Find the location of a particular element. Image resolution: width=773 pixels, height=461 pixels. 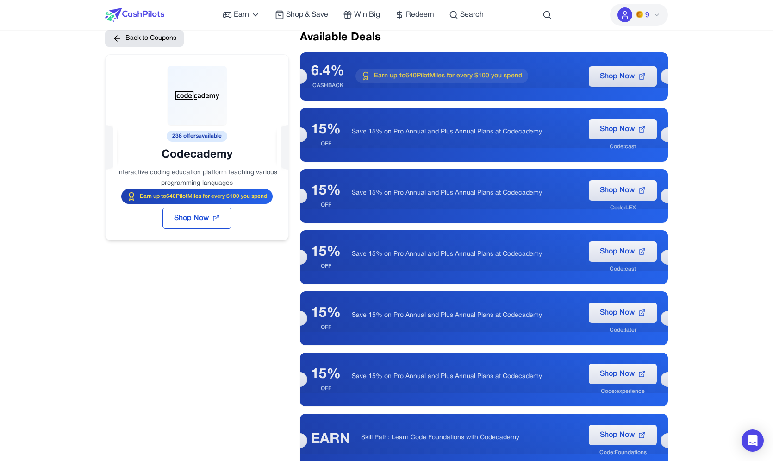

span: Win Big is located at coordinates (367, 15).